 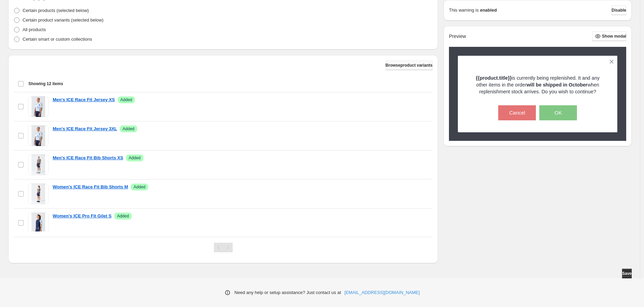 What do you see at coordinates (88, 158) in the screenshot?
I see `p: Men's ICE Race Fit Bib Shorts XS` at bounding box center [88, 158].